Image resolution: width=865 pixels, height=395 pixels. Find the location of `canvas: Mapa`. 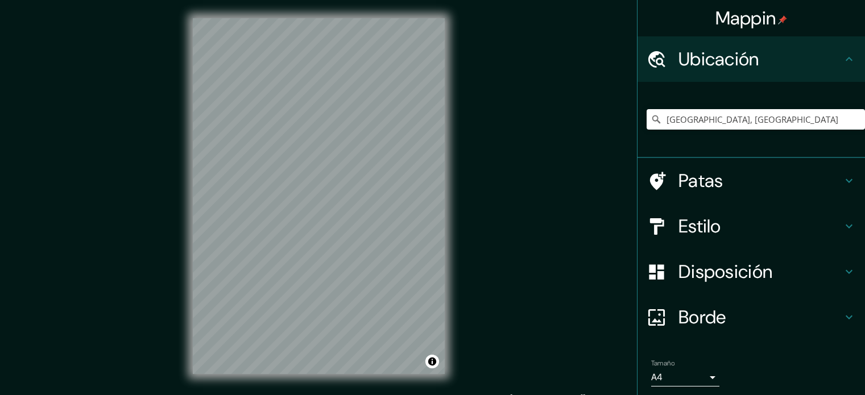

canvas: Mapa is located at coordinates (319, 196).